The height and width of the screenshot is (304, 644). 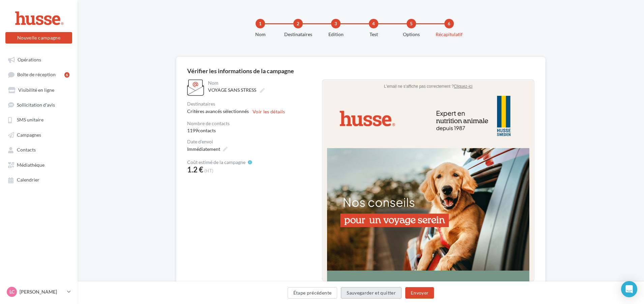 I want to click on a: Opérations, so click(x=39, y=59).